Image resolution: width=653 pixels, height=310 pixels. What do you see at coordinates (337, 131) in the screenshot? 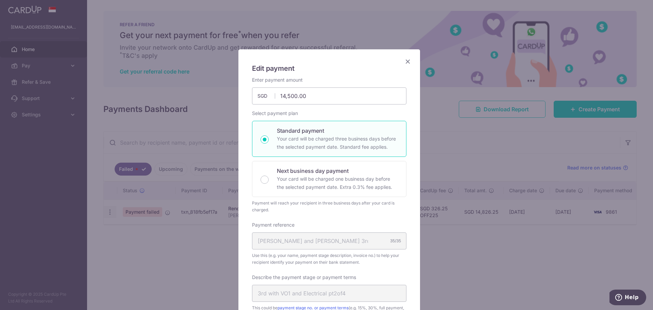
I see `p: Standard payment` at bounding box center [337, 131].